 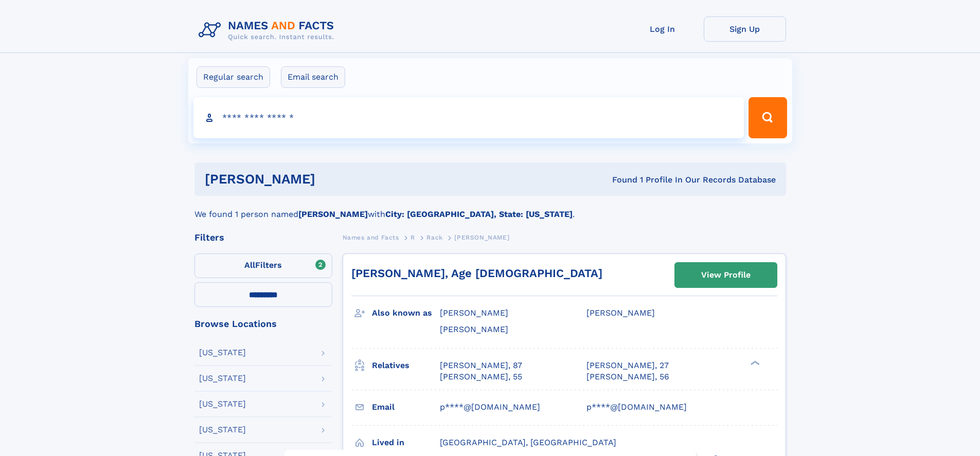 What do you see at coordinates (406, 313) in the screenshot?
I see `h3: Also known as` at bounding box center [406, 313].